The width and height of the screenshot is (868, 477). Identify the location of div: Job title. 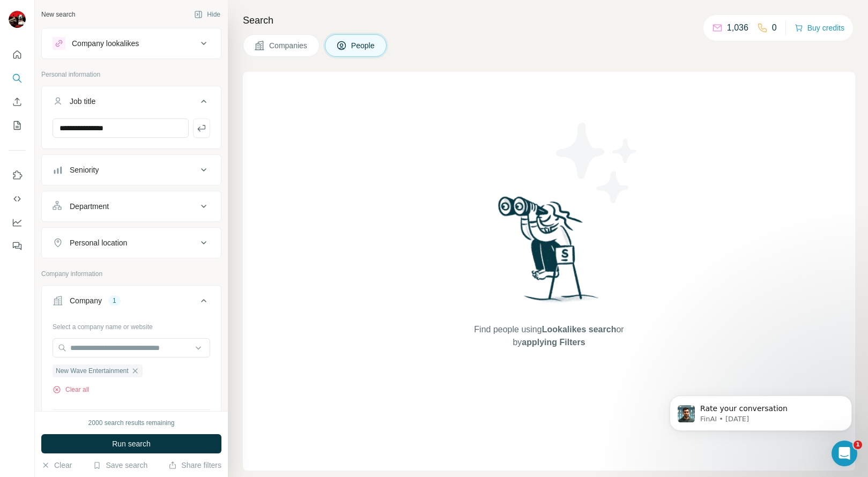
(83, 101).